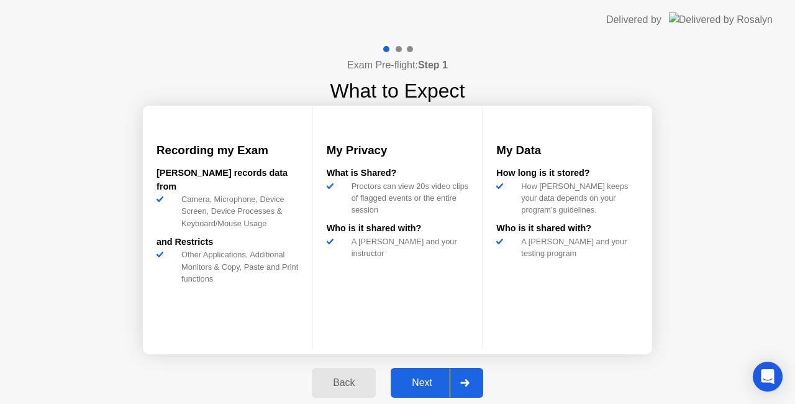 The height and width of the screenshot is (404, 795). Describe the element at coordinates (721, 19) in the screenshot. I see `img: Delivered by Rosalyn` at that location.